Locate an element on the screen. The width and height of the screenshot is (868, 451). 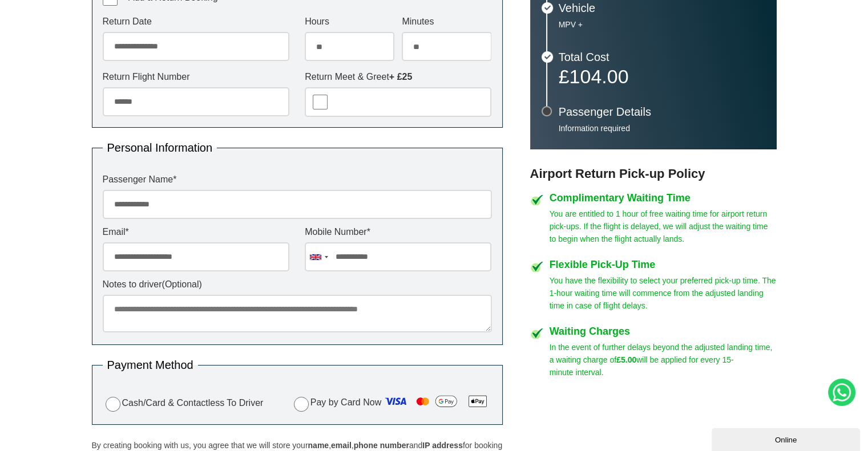
div: Online is located at coordinates (74, 14).